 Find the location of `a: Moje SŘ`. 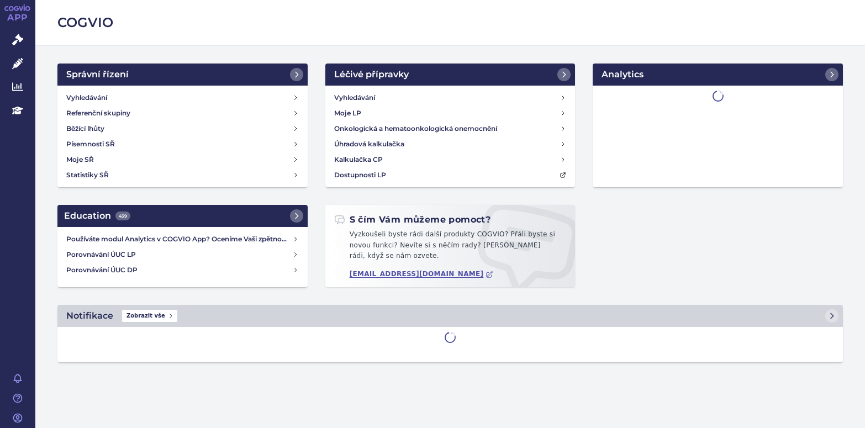

a: Moje SŘ is located at coordinates (182, 160).